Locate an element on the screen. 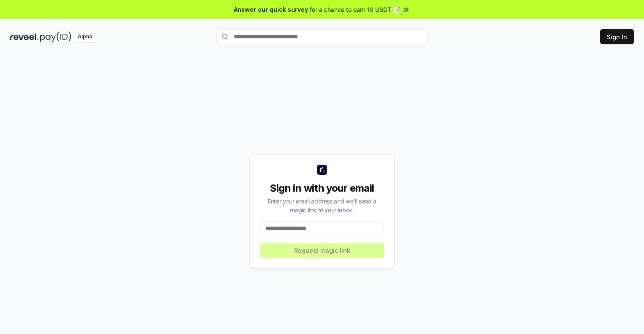 This screenshot has height=334, width=644. img: pay_id is located at coordinates (56, 37).